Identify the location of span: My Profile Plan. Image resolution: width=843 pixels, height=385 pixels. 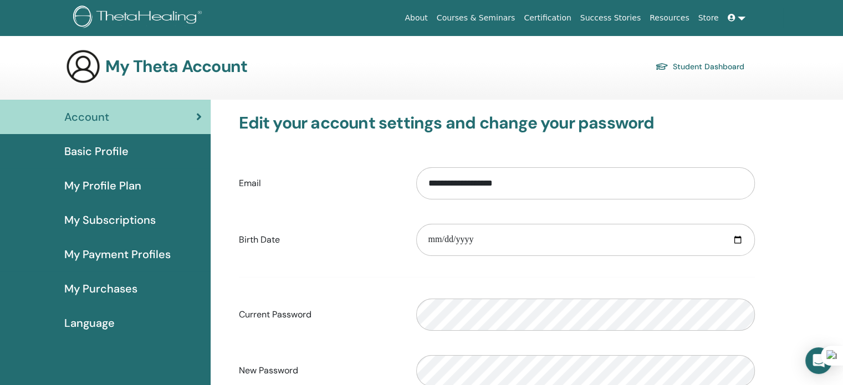
(103, 186).